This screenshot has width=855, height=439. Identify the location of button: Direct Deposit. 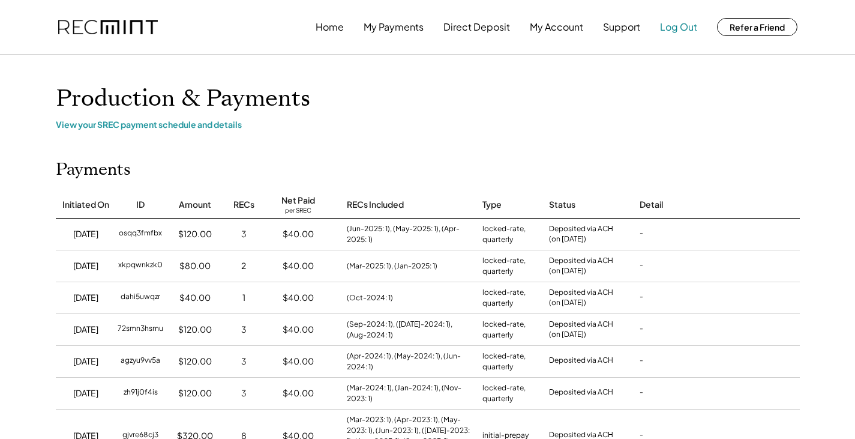
(477, 27).